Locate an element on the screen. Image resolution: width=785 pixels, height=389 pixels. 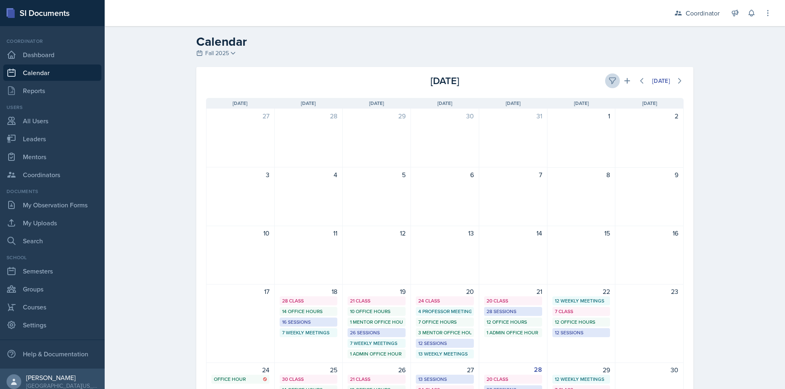
div: 15 is located at coordinates (581, 233).